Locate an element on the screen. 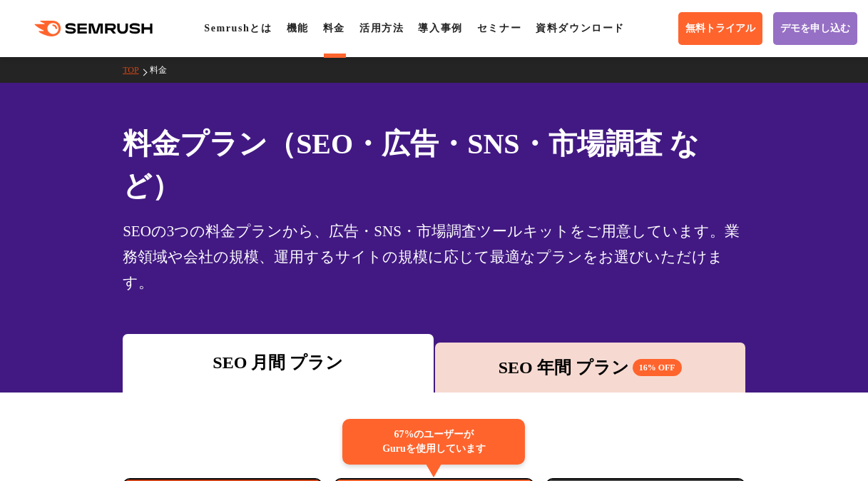  div: SEO 年間 プラン is located at coordinates (590, 367).